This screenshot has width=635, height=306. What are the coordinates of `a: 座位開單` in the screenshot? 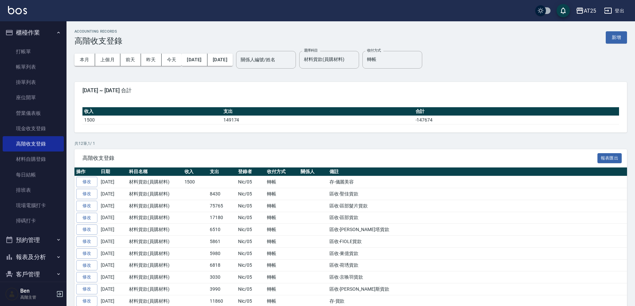 It's located at (33, 97).